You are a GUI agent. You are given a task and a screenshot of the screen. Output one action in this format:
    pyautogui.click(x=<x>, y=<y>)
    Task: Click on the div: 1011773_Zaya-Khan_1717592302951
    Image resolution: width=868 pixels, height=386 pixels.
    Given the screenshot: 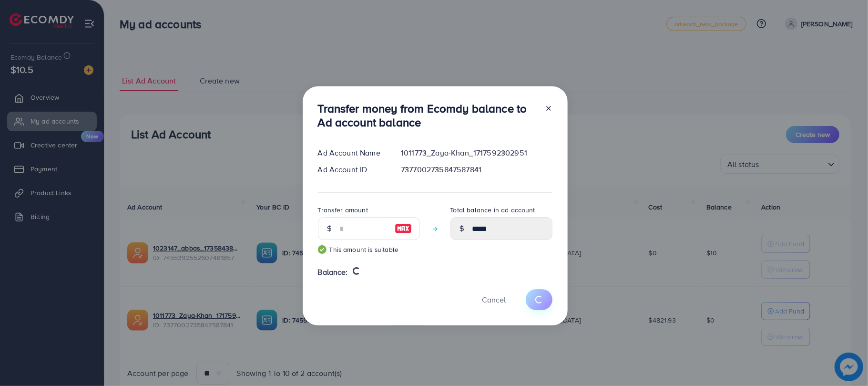 What is the action you would take?
    pyautogui.click(x=477, y=152)
    